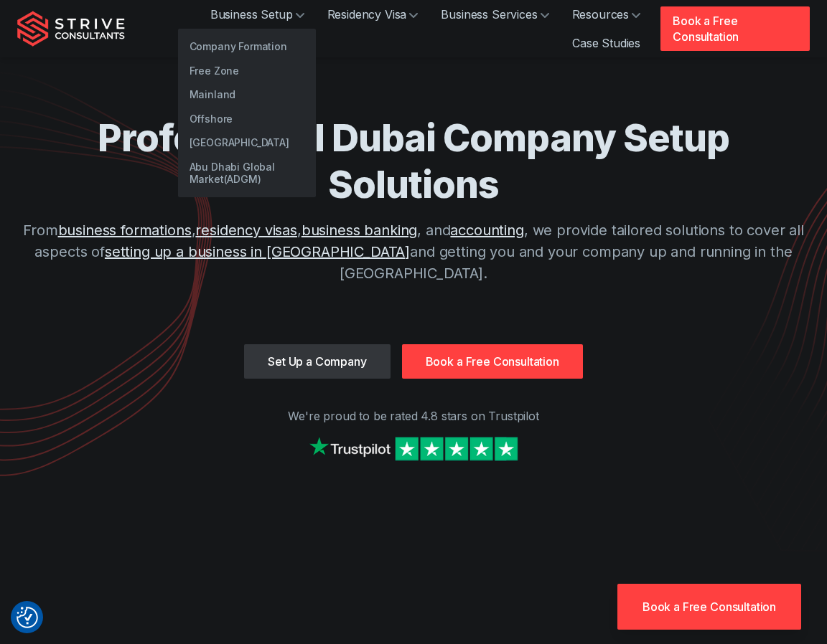  I want to click on a: Offshore, so click(247, 119).